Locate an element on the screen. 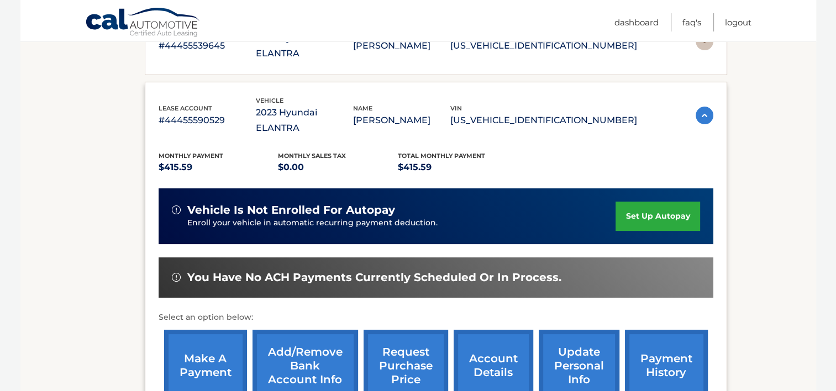  p: #44455590529 is located at coordinates (207, 120).